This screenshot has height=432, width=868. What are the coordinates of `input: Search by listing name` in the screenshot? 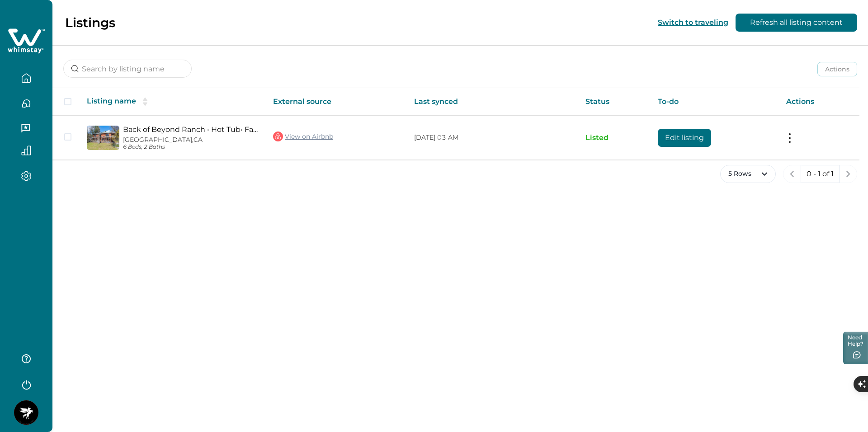 It's located at (127, 69).